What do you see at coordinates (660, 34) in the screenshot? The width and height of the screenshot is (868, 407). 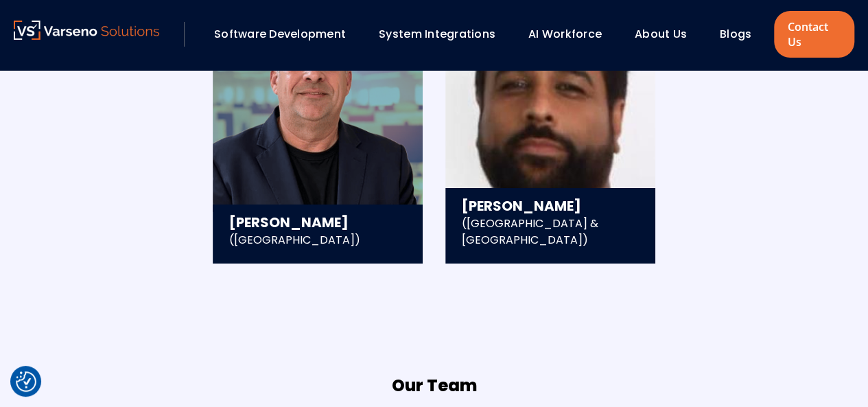 I see `a: About Us` at bounding box center [660, 34].